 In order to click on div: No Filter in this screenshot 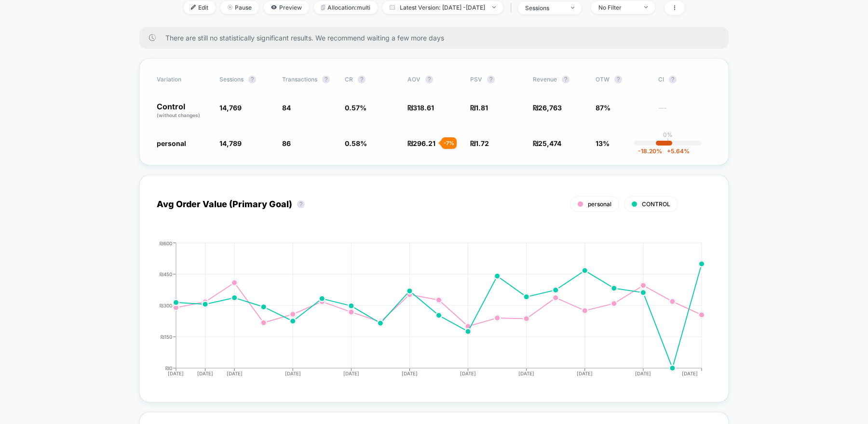, I will do `click(618, 7)`.